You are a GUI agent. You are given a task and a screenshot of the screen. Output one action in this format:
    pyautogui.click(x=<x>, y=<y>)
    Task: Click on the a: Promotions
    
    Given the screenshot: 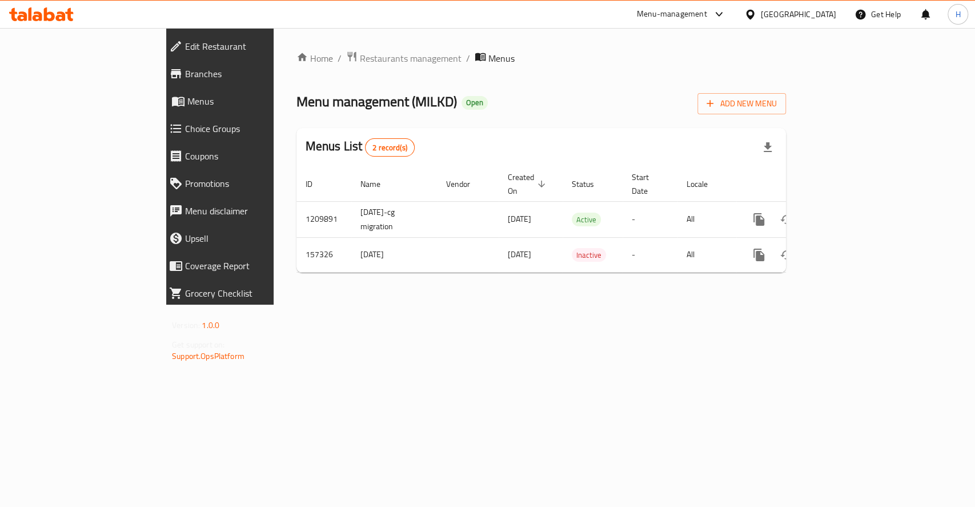 What is the action you would take?
    pyautogui.click(x=245, y=183)
    